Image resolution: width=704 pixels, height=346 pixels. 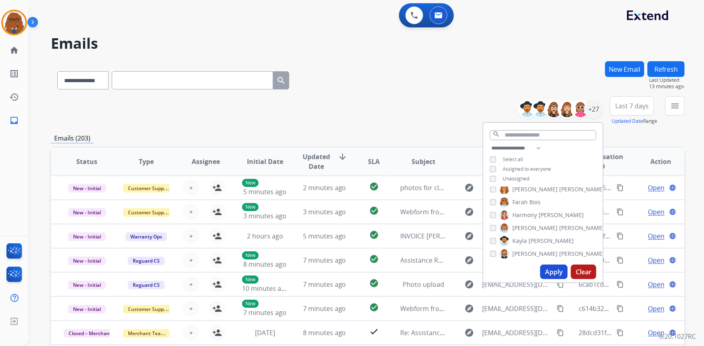 I want to click on span: 5 minutes ago, so click(x=264, y=192).